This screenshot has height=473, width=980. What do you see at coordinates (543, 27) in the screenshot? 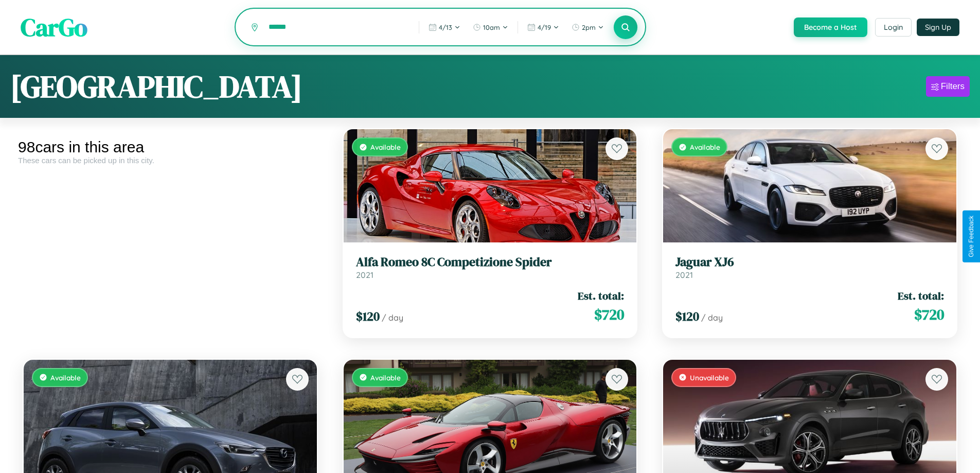
I see `button: 4/19` at bounding box center [543, 27].